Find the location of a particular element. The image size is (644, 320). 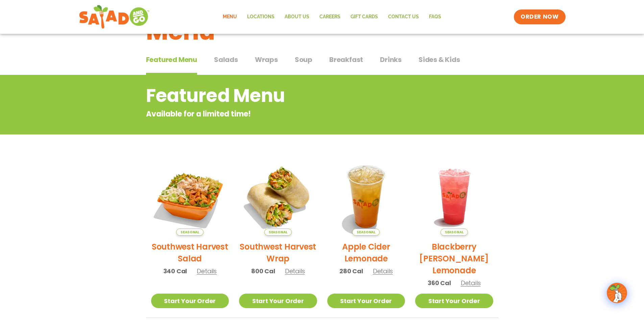

img: wpChatIcon is located at coordinates (617, 293).